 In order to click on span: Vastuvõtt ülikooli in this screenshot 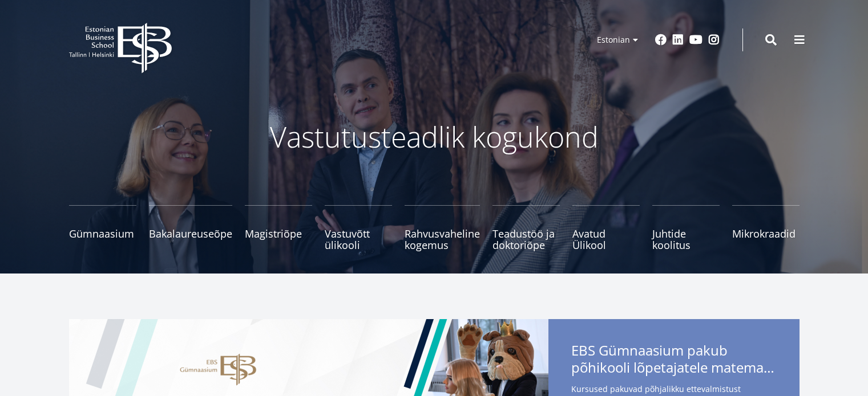, I will do `click(359, 239)`.